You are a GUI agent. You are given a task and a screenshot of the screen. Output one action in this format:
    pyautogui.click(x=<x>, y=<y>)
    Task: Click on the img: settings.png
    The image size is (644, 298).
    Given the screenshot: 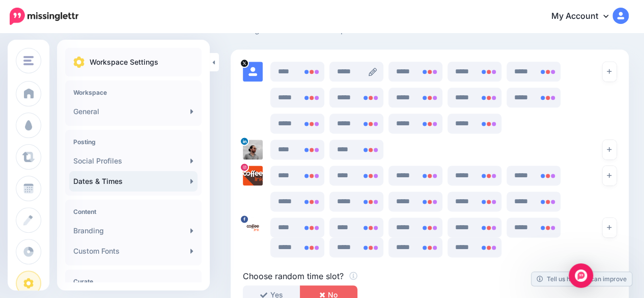 What is the action you would take?
    pyautogui.click(x=79, y=62)
    